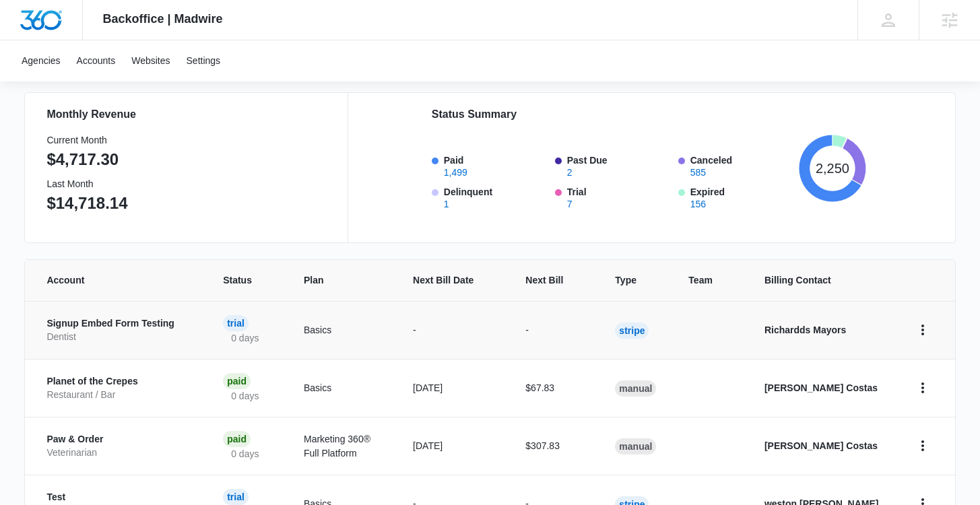 Image resolution: width=980 pixels, height=505 pixels. Describe the element at coordinates (118, 395) in the screenshot. I see `p: Restaurant / Bar` at that location.